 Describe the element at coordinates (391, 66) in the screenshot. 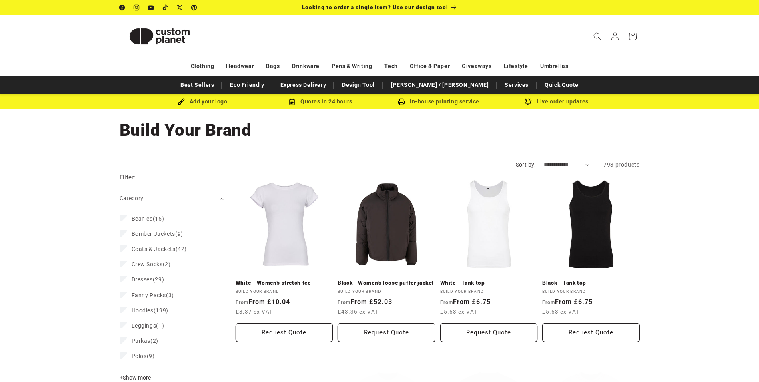

I see `a: Tech` at that location.